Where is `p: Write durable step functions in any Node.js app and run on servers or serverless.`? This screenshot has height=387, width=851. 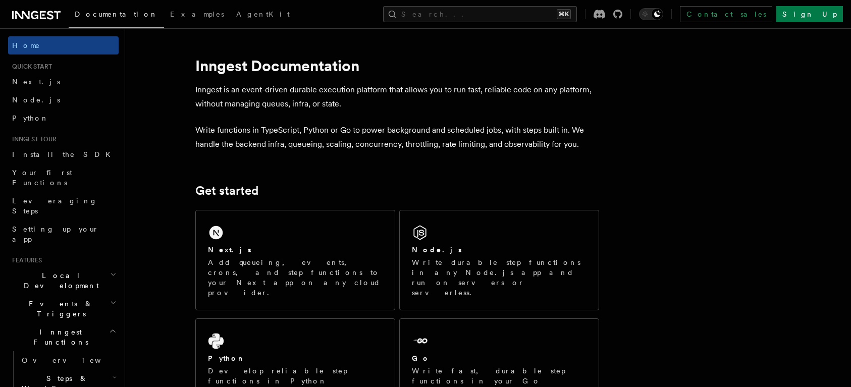 p: Write durable step functions in any Node.js app and run on servers or serverless. is located at coordinates (499, 278).